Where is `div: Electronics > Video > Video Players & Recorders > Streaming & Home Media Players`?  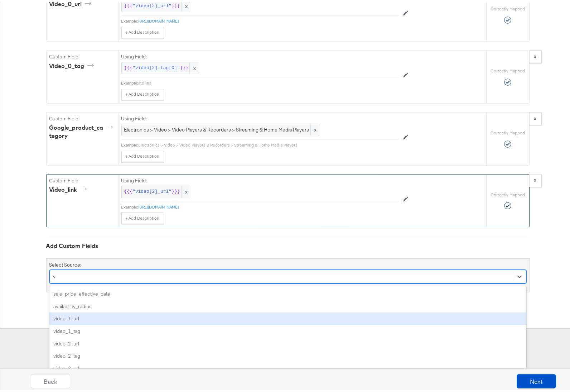
div: Electronics > Video > Video Players & Recorders > Streaming & Home Media Players is located at coordinates (269, 143).